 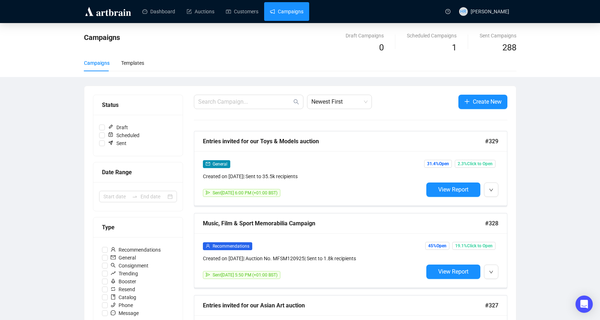 I want to click on span: 2.3% Click to Open, so click(x=475, y=164).